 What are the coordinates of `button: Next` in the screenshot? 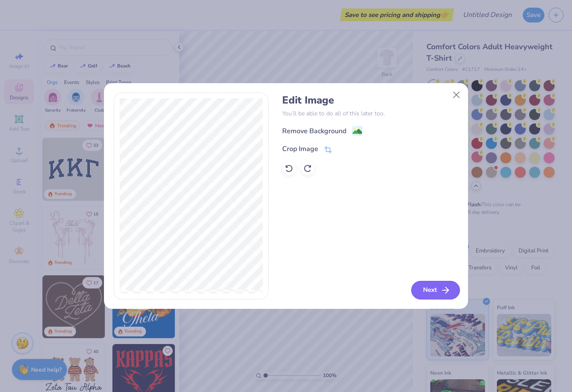 It's located at (435, 290).